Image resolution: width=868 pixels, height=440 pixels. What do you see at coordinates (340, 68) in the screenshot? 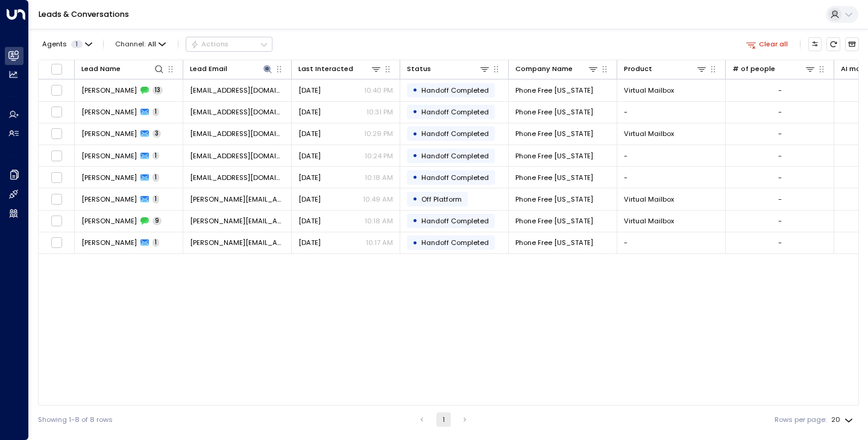
I see `div: Last Interacted` at bounding box center [340, 68].